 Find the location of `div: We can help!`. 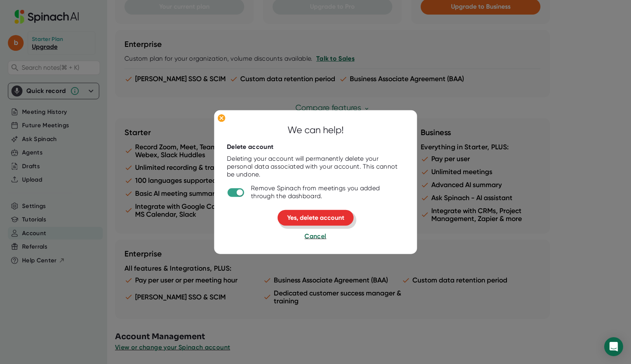

div: We can help! is located at coordinates (316, 130).